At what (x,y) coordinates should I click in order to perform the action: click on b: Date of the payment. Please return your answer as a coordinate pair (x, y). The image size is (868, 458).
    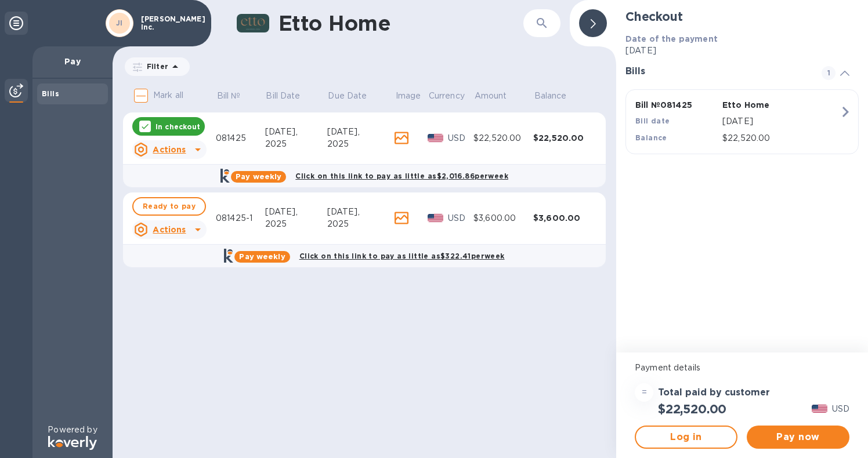
    Looking at the image, I should click on (671, 39).